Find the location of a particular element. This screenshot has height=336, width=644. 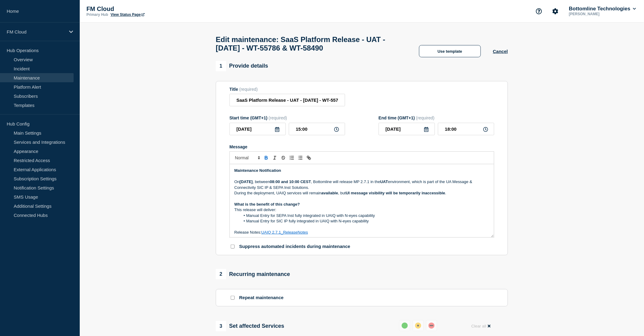

input: Suppress automated incidents during maintenance is located at coordinates (232, 247).